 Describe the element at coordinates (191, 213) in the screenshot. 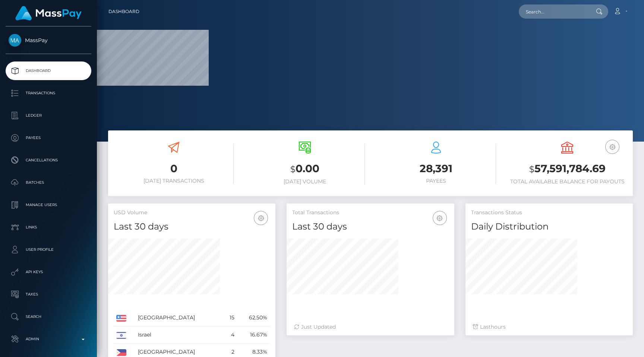

I see `h5: USD Volume` at that location.